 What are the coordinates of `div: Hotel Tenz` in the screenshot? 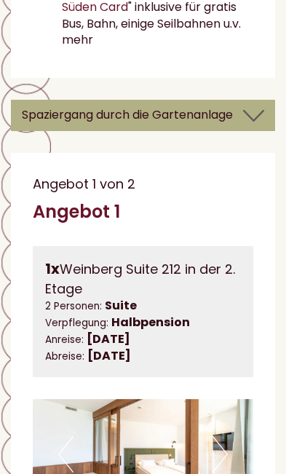 It's located at (77, 51).